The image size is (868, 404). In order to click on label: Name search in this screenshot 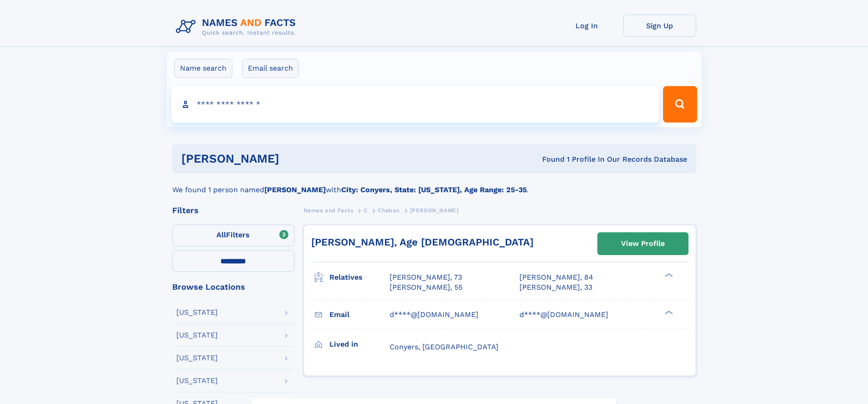, I will do `click(203, 68)`.